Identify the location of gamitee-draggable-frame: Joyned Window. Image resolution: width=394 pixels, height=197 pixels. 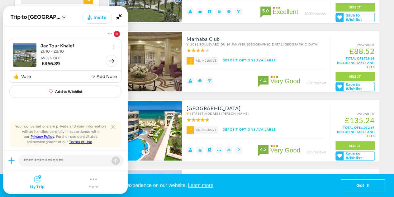
(65, 100).